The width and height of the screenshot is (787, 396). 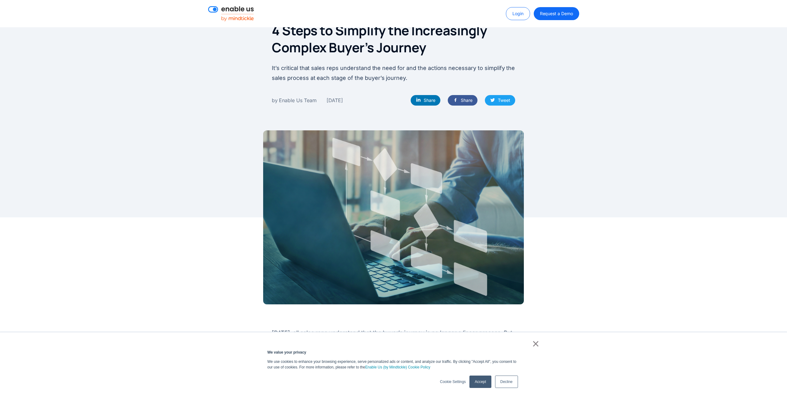 What do you see at coordinates (298, 100) in the screenshot?
I see `div: Enable Us Team` at bounding box center [298, 100].